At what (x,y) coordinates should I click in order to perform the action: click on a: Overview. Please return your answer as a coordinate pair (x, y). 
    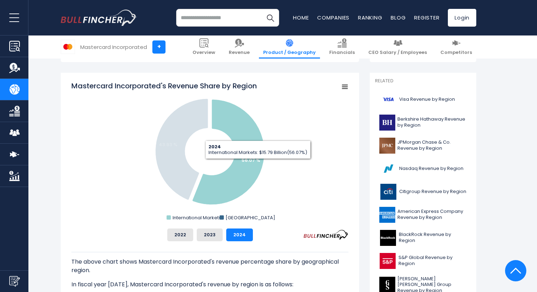
    Looking at the image, I should click on (204, 47).